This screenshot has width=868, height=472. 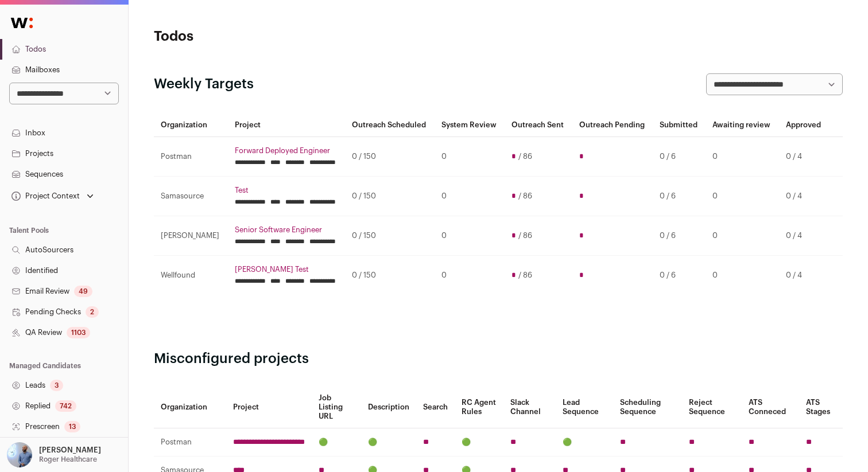 What do you see at coordinates (648, 408) in the screenshot?
I see `th: Scheduling Sequence` at bounding box center [648, 408].